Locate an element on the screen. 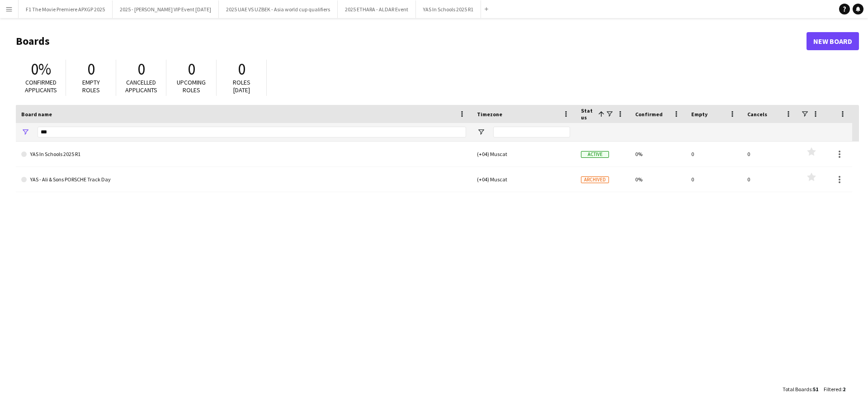 The height and width of the screenshot is (412, 868). input: Timezone Filter Input is located at coordinates (531, 132).